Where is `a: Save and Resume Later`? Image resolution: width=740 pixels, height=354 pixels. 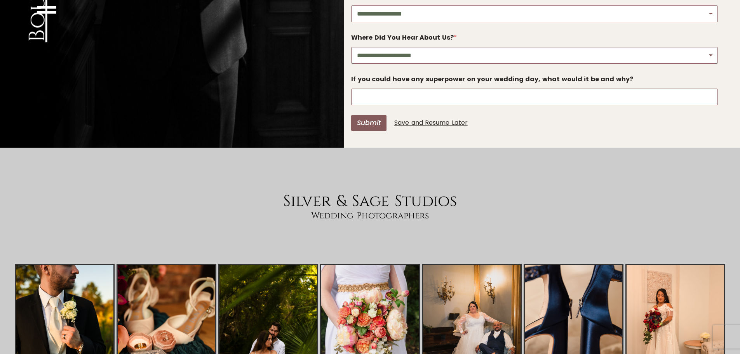 a: Save and Resume Later is located at coordinates (431, 122).